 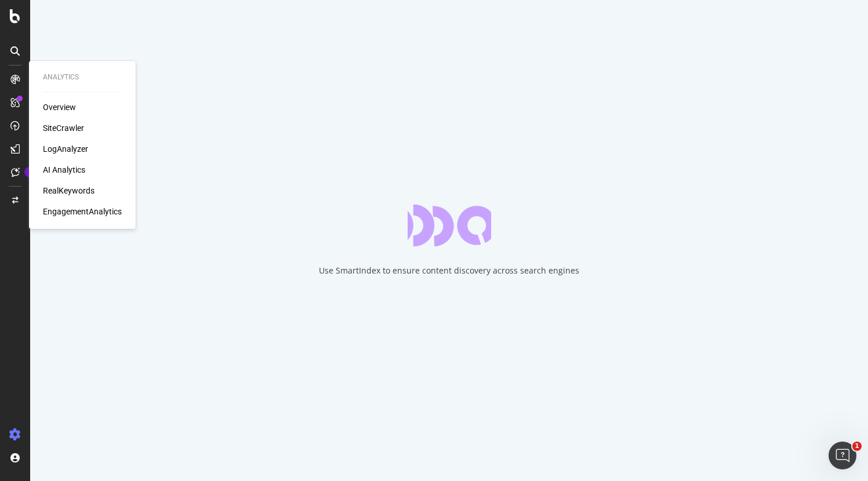 What do you see at coordinates (82, 77) in the screenshot?
I see `div: Analytics` at bounding box center [82, 77].